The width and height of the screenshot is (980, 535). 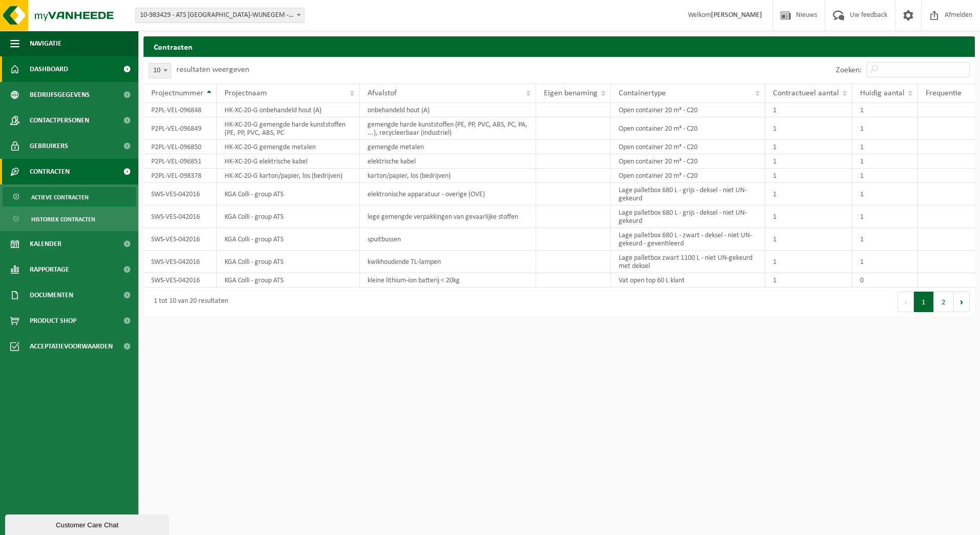 What do you see at coordinates (448, 280) in the screenshot?
I see `td: kleine lithium-ion batterij < 20kg` at bounding box center [448, 280].